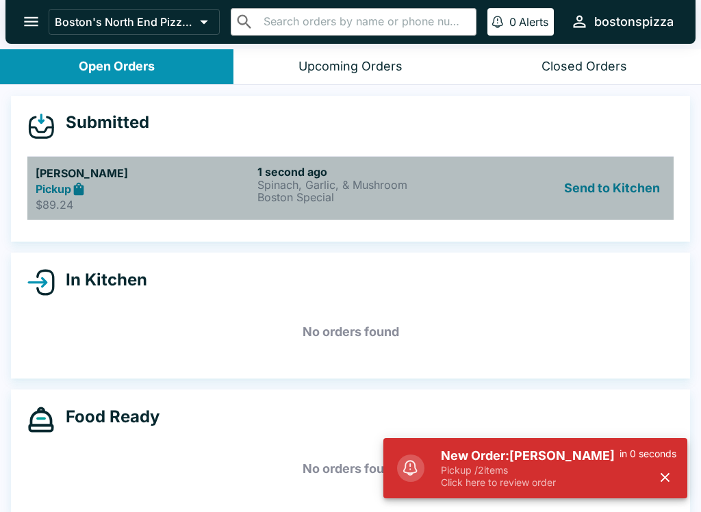  What do you see at coordinates (116, 66) in the screenshot?
I see `div: Open Orders` at bounding box center [116, 66].